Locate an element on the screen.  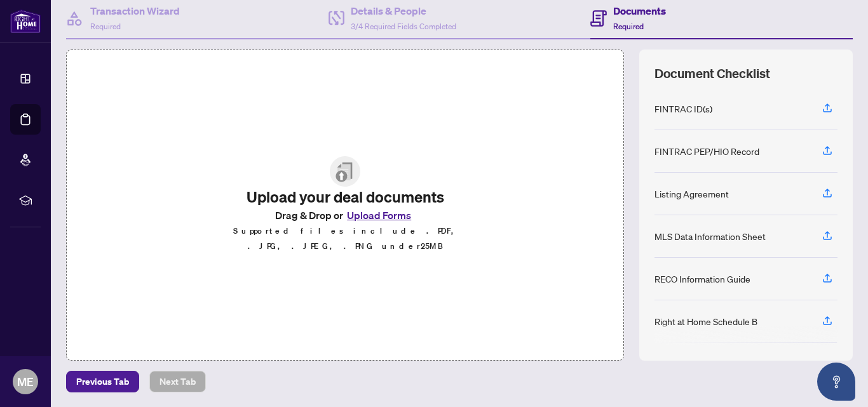
h4: Details & People is located at coordinates (403, 11).